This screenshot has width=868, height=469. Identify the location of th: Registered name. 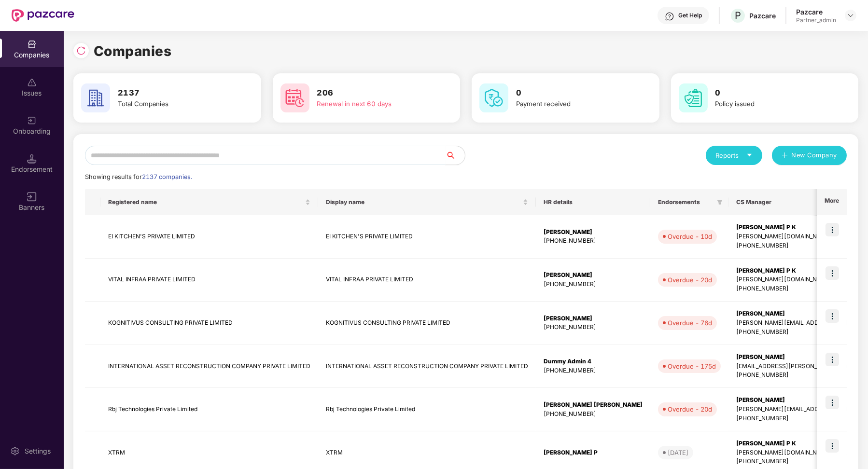
(209, 202).